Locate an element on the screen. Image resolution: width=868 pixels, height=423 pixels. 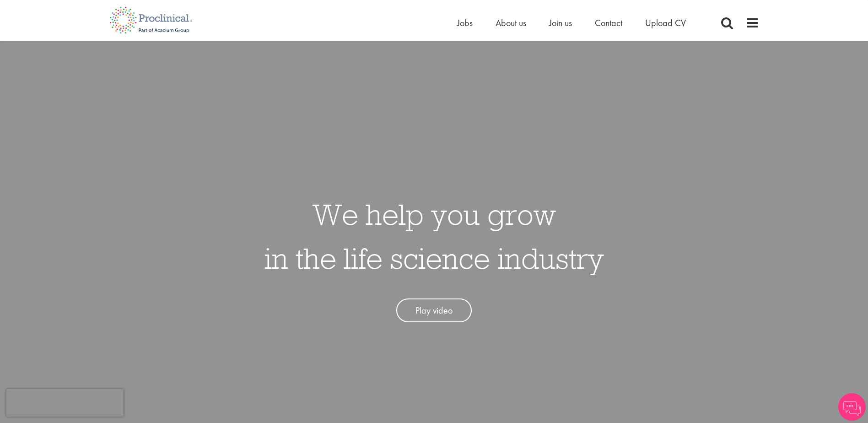
img: Chatbot is located at coordinates (852, 407).